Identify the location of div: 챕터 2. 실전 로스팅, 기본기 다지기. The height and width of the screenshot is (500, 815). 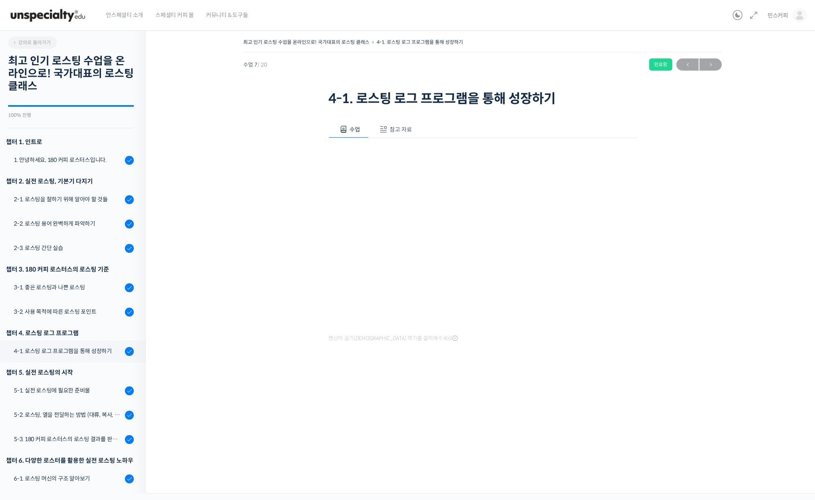
(70, 181).